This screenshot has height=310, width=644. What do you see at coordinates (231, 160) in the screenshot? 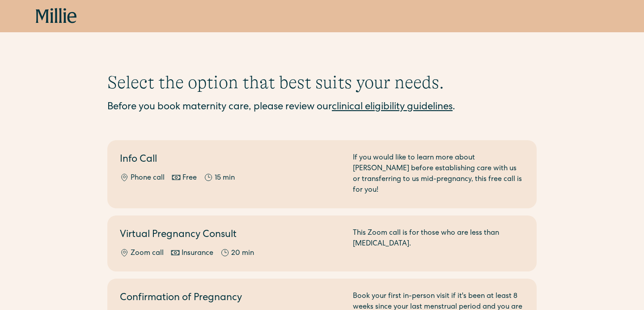
I see `h2: Info Call` at bounding box center [231, 160].